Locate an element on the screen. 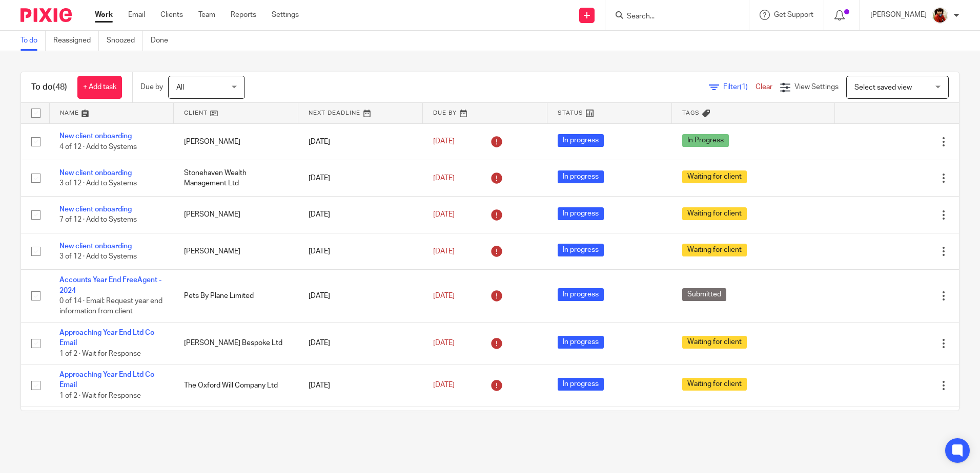 The height and width of the screenshot is (473, 980). span: View Settings is located at coordinates (816, 87).